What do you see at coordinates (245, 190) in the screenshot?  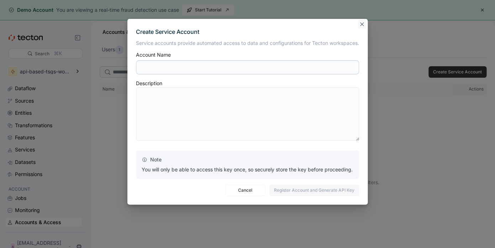 I see `button: Cancel` at bounding box center [245, 190].